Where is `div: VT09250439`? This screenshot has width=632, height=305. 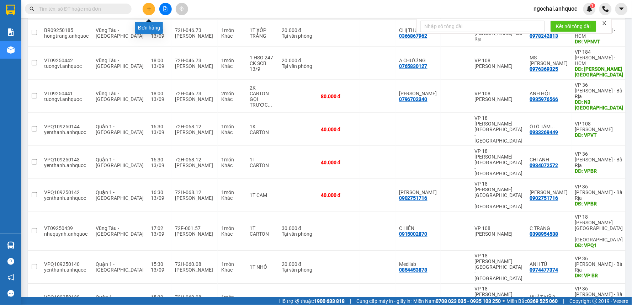
div: VT09250439 is located at coordinates (66, 229).